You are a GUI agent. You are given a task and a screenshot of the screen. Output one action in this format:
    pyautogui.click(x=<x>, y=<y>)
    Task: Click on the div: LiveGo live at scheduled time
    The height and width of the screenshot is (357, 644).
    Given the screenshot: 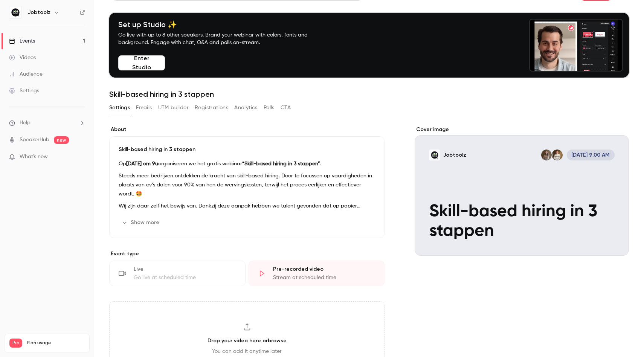 What is the action you would take?
    pyautogui.click(x=177, y=273)
    